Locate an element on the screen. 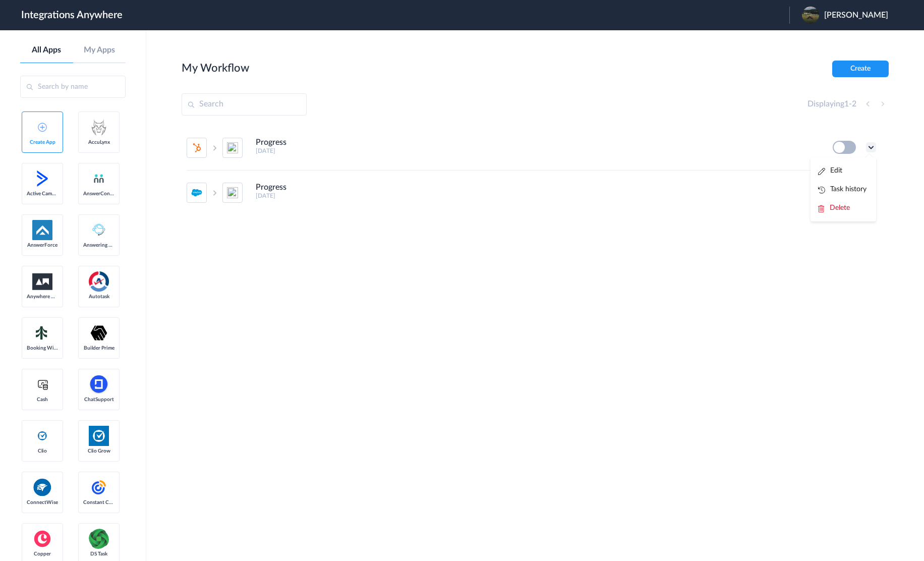 The height and width of the screenshot is (561, 924). img: active-campaign-logo.svg is located at coordinates (42, 179).